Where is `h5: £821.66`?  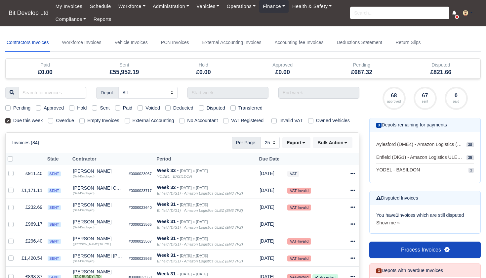
h5: £821.66 is located at coordinates (441, 72).